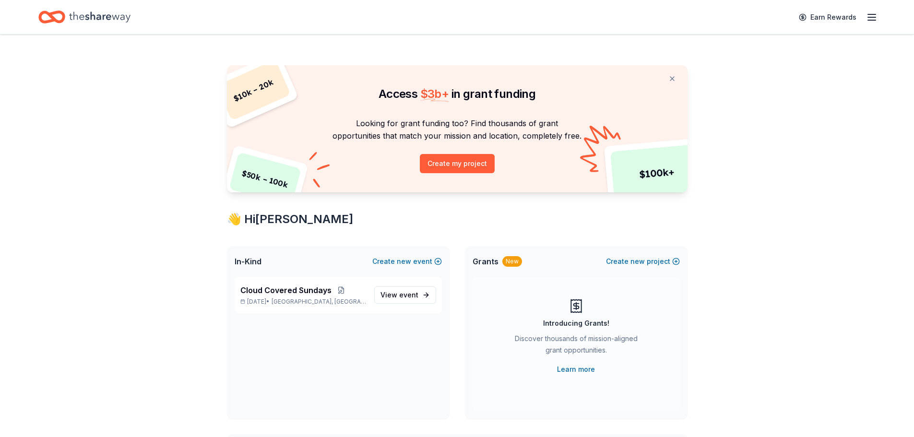 The image size is (914, 437). I want to click on div: Discover thousands of mission-aligned grant opportunities., so click(576, 347).